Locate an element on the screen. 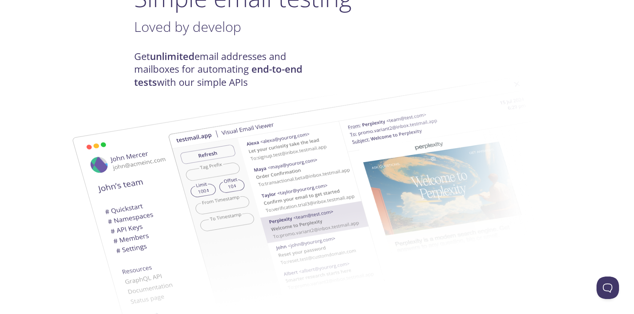 The height and width of the screenshot is (314, 634). span: Loved by develop is located at coordinates (188, 27).